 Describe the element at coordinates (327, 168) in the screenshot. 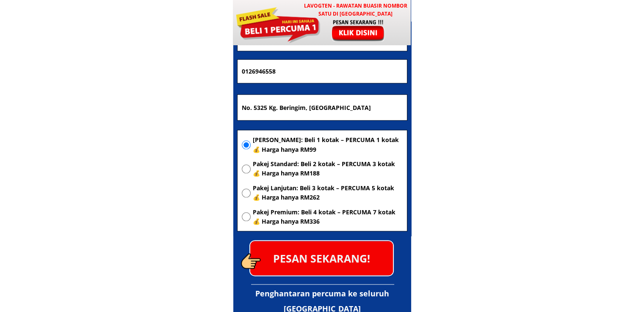

I see `span: Pakej Standard: Beli 2 kotak – PERCUMA 3 kotak 💰 Harga hanya RM188` at that location.